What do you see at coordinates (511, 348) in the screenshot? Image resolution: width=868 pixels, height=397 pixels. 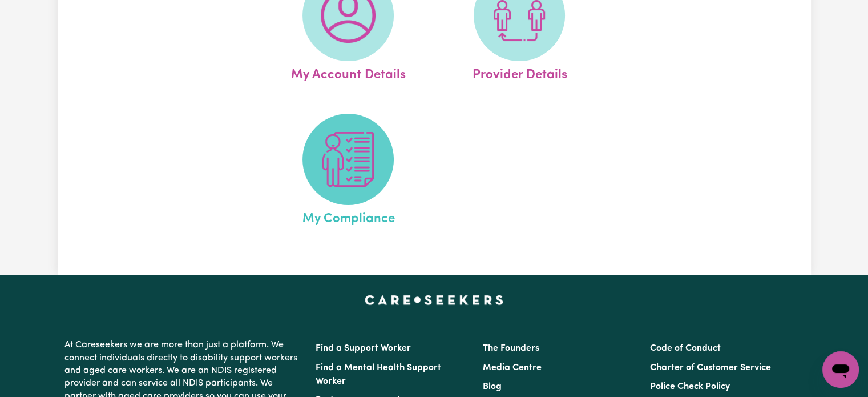 I see `a: The Founders` at bounding box center [511, 348].